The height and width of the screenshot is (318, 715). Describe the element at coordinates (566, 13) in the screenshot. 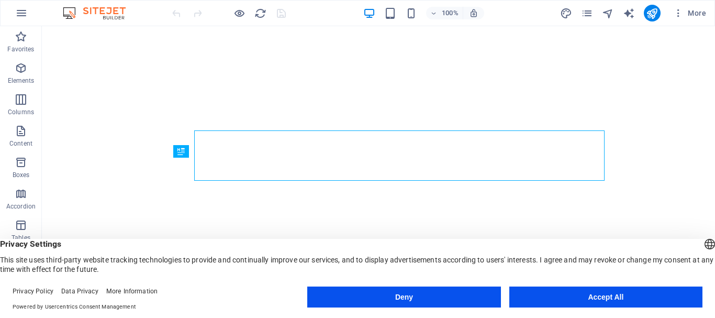

I see `i: Design (Ctrl+Alt+Y)` at that location.